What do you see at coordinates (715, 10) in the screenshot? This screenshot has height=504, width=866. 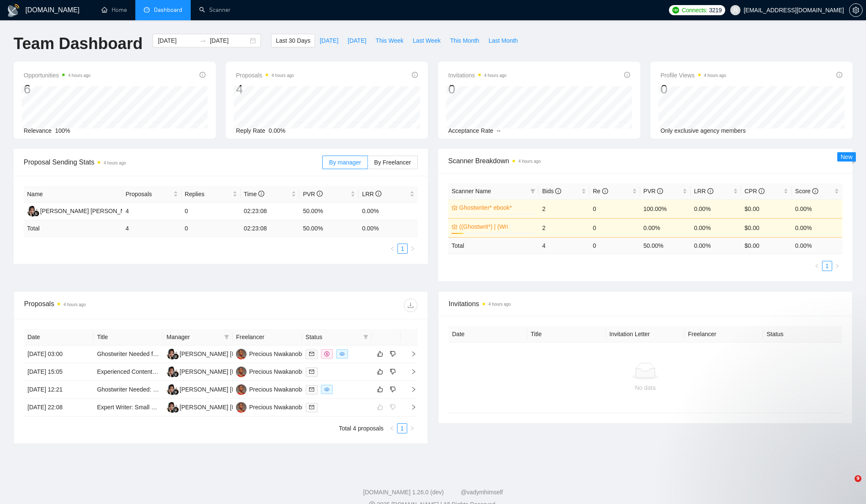 I see `span: 3219` at bounding box center [715, 10].